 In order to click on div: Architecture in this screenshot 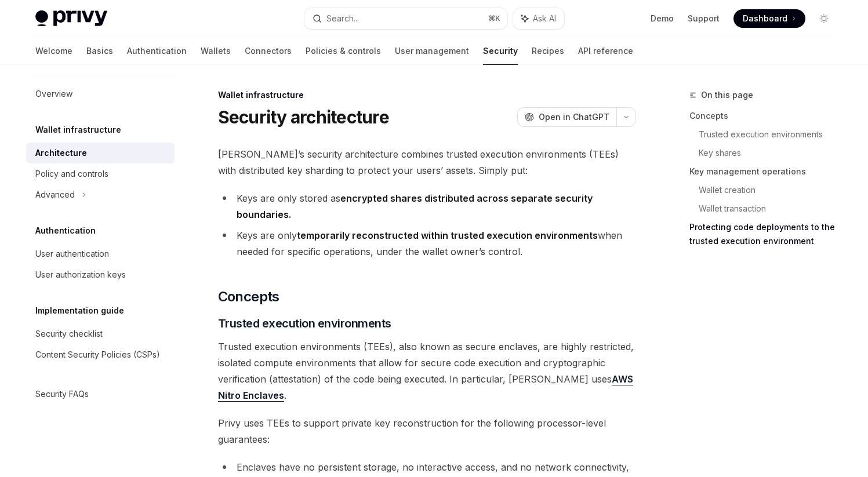, I will do `click(61, 153)`.